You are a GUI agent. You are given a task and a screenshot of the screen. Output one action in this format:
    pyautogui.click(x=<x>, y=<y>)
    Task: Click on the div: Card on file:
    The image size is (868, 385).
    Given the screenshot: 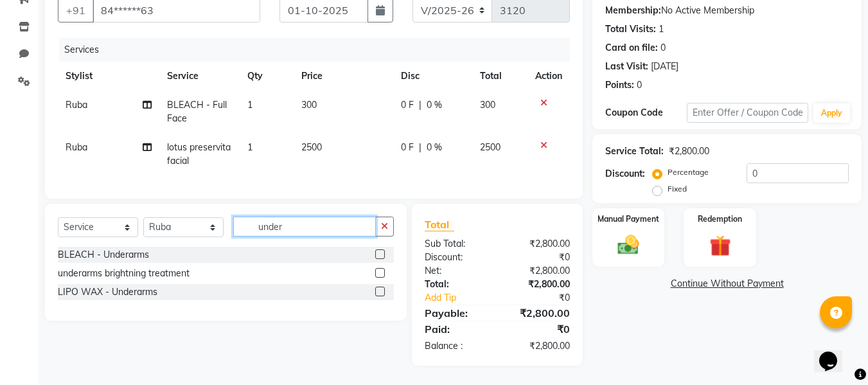 What is the action you would take?
    pyautogui.click(x=632, y=47)
    